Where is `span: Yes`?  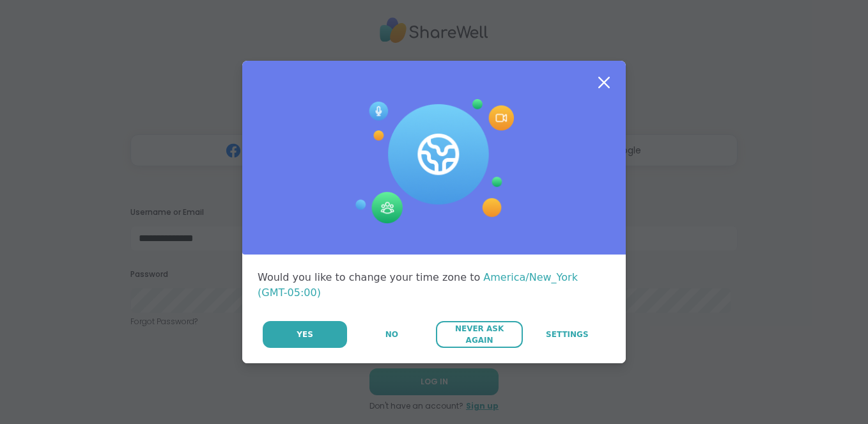
span: Yes is located at coordinates (305, 335).